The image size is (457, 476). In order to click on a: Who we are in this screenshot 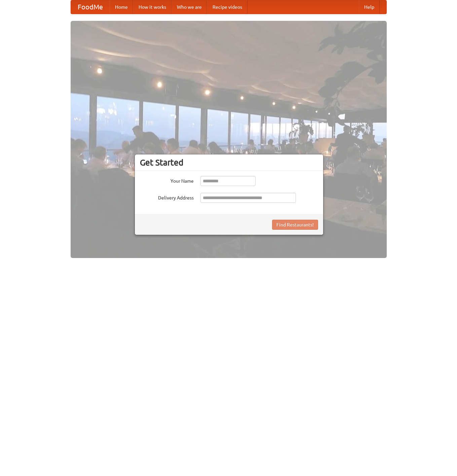, I will do `click(189, 7)`.